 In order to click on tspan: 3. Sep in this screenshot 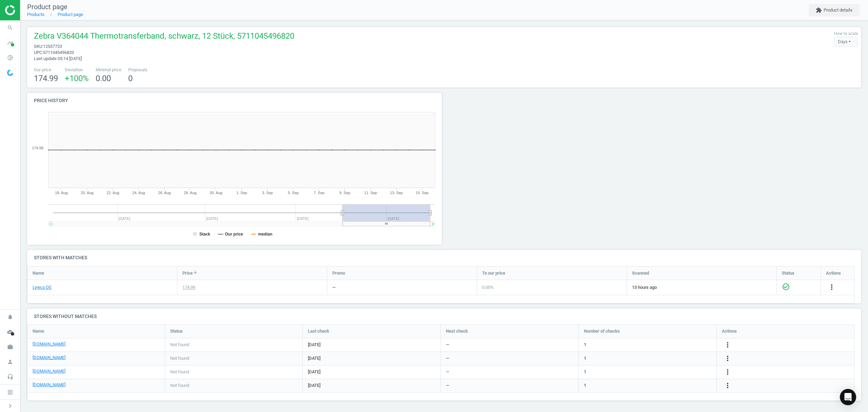, I will do `click(268, 193)`.